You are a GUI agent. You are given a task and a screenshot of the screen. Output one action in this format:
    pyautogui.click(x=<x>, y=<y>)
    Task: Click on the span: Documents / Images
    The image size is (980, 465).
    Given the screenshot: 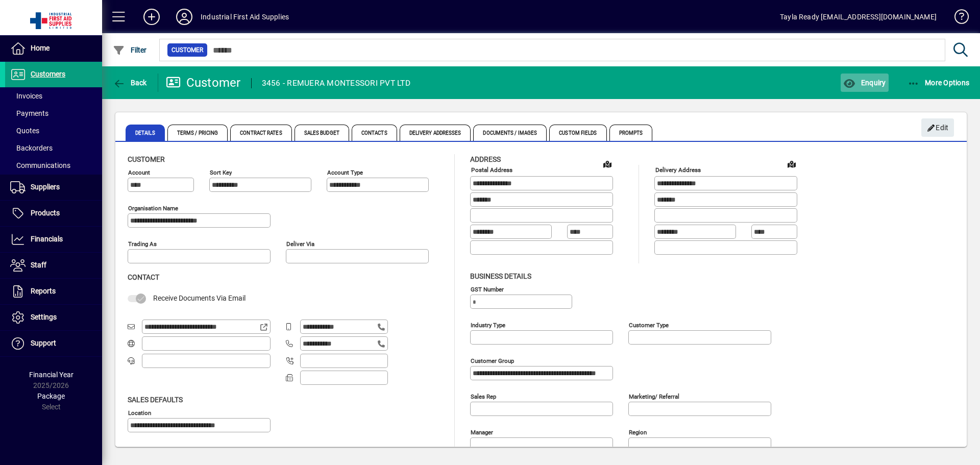 What is the action you would take?
    pyautogui.click(x=510, y=133)
    